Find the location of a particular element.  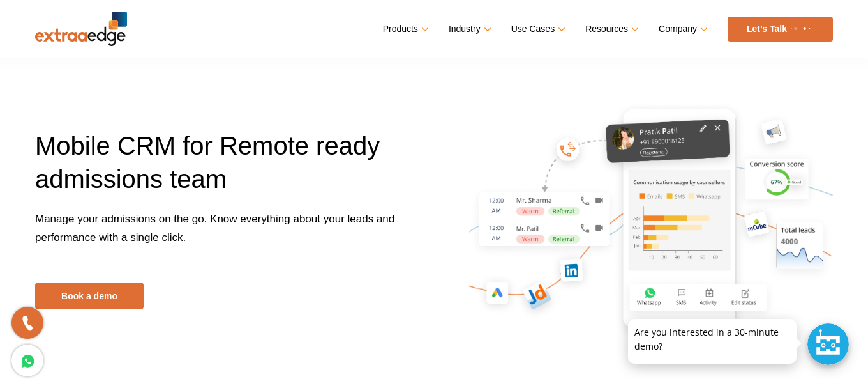

h1: Mobile CRM for Remote ready admissions team is located at coordinates (230, 169).